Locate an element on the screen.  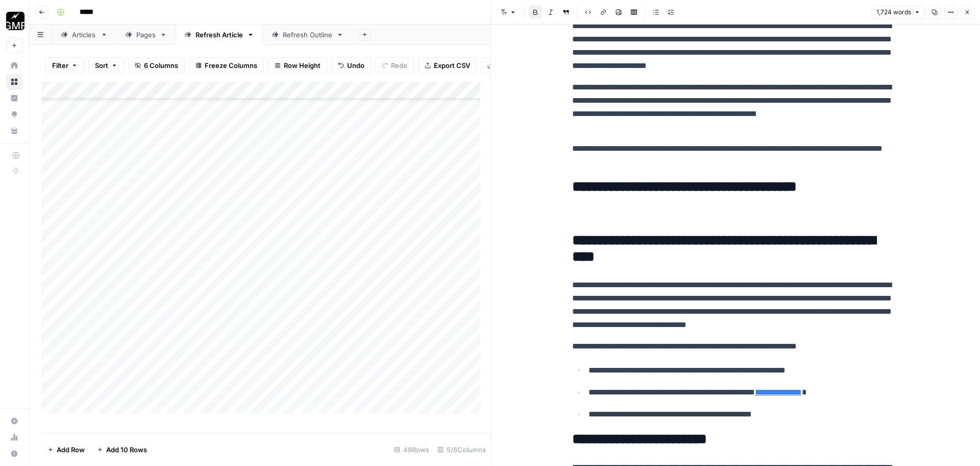
button: Sort is located at coordinates (107, 65).